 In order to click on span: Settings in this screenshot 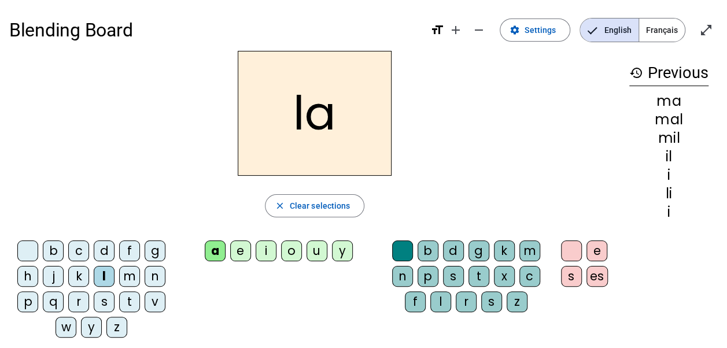, I will do `click(540, 30)`.